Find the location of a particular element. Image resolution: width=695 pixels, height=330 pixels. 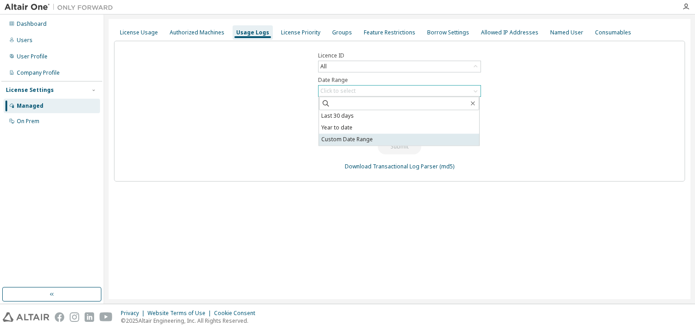

div: Privacy is located at coordinates (134, 313).